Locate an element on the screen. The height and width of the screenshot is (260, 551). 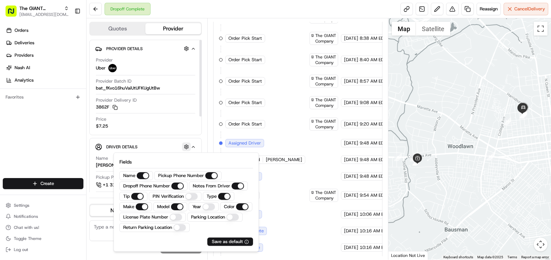
span: Providers is located at coordinates (24, 55).